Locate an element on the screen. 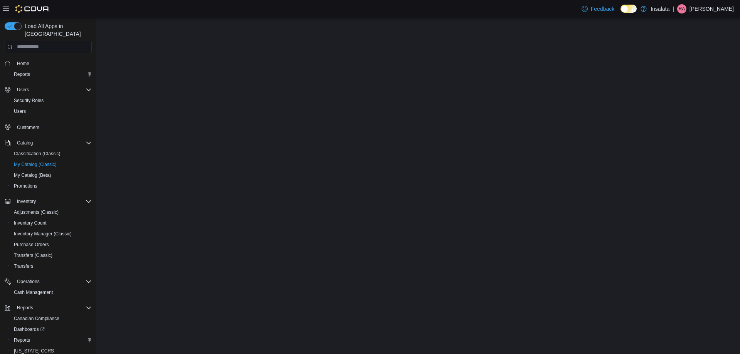  a: My Catalog (Classic) is located at coordinates (35, 165).